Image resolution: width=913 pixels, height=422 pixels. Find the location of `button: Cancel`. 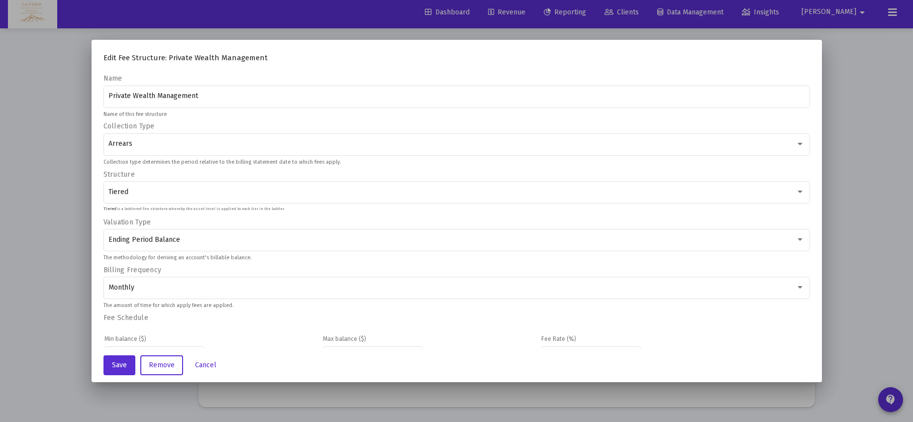

button: Cancel is located at coordinates (205, 365).